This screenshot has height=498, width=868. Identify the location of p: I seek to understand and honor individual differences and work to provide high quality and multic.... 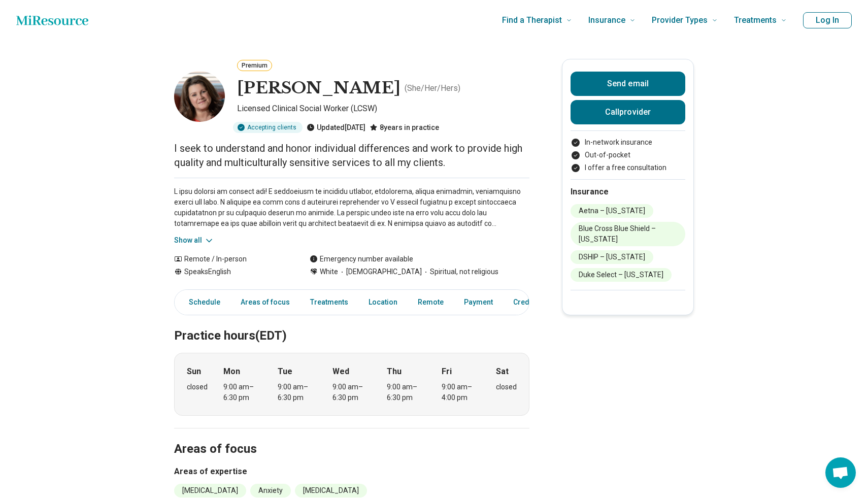
(351, 156).